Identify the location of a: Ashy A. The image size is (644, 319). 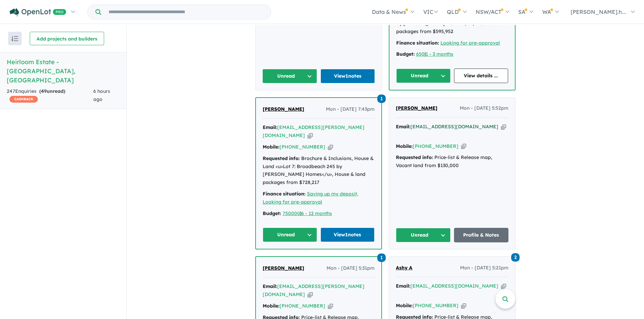
(404, 268).